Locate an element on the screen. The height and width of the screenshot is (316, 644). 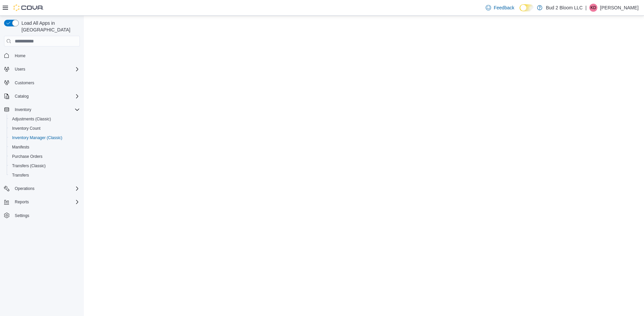
a: Home is located at coordinates (20, 56).